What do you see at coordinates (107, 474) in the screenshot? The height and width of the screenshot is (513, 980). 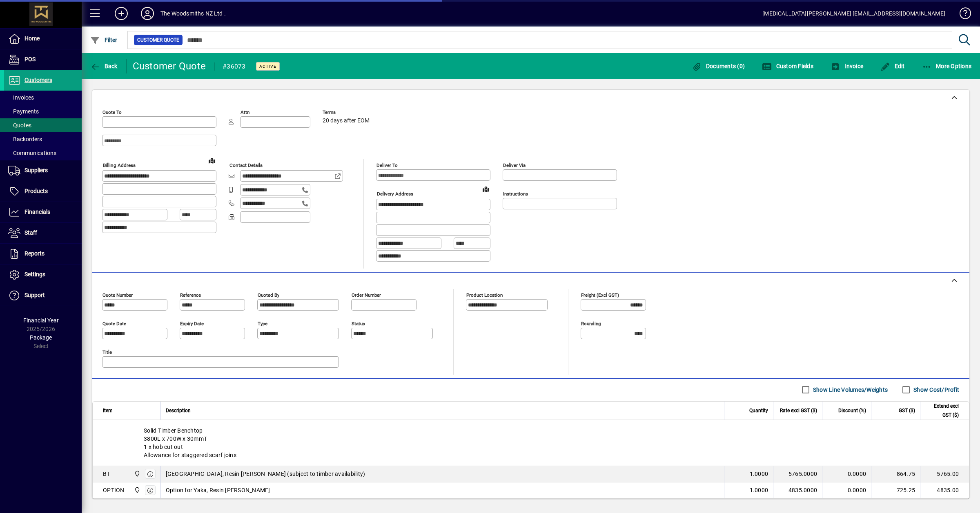 I see `div: BT` at bounding box center [107, 474].